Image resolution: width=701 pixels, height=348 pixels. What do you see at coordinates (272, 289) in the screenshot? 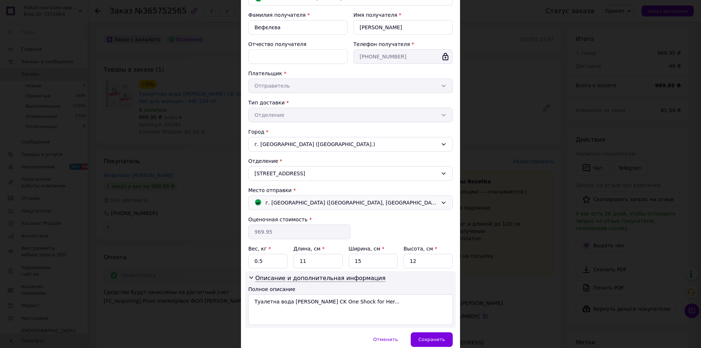
I see `label: Полное описание` at bounding box center [272, 289].